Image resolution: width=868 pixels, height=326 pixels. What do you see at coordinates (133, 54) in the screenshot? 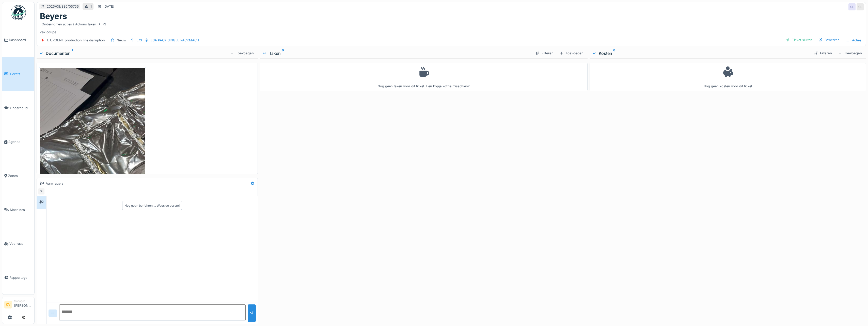
I see `div: Documenten` at bounding box center [133, 54].